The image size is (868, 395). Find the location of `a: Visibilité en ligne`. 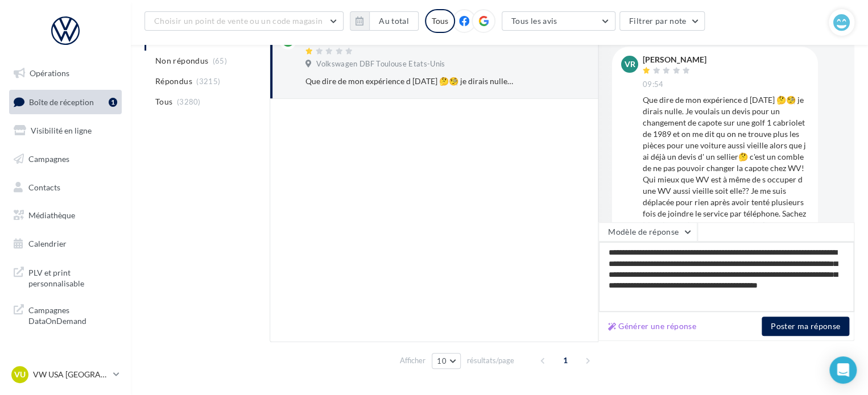

a: Visibilité en ligne is located at coordinates (66, 131).